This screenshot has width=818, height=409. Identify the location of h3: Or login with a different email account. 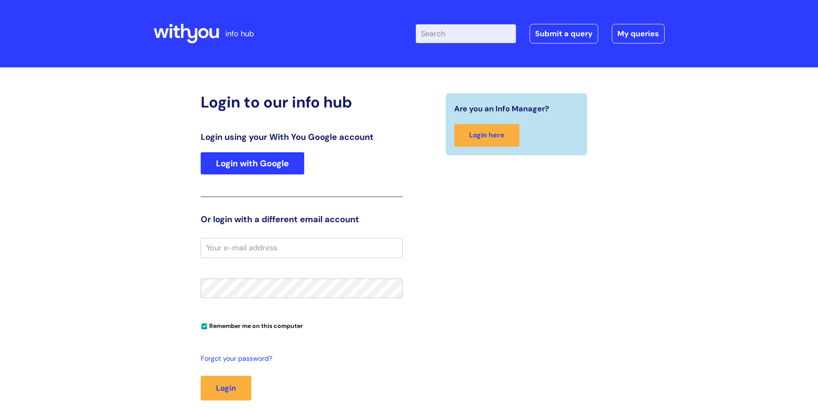
(302, 219).